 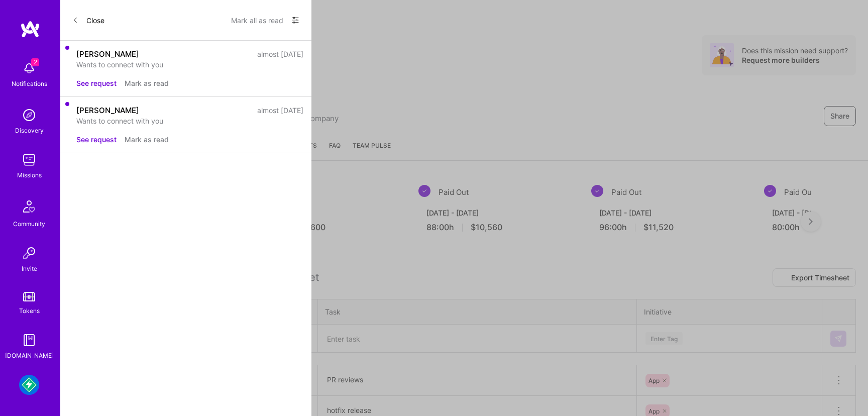 What do you see at coordinates (29, 297) in the screenshot?
I see `img: tokens` at bounding box center [29, 297].